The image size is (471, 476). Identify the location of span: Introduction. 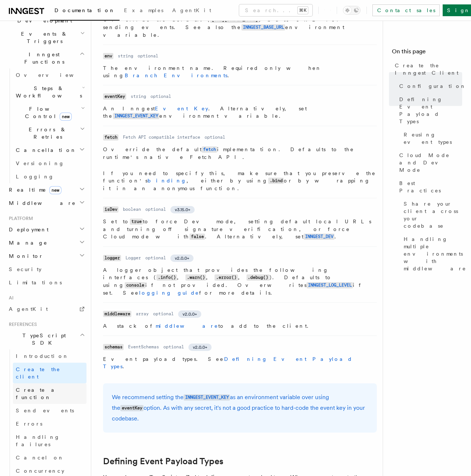
(42, 356).